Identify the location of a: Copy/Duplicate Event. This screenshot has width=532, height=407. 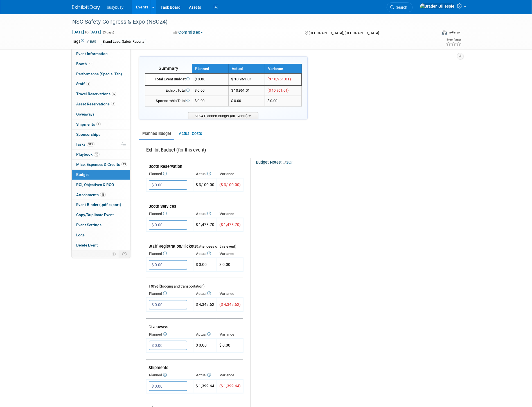
(101, 215).